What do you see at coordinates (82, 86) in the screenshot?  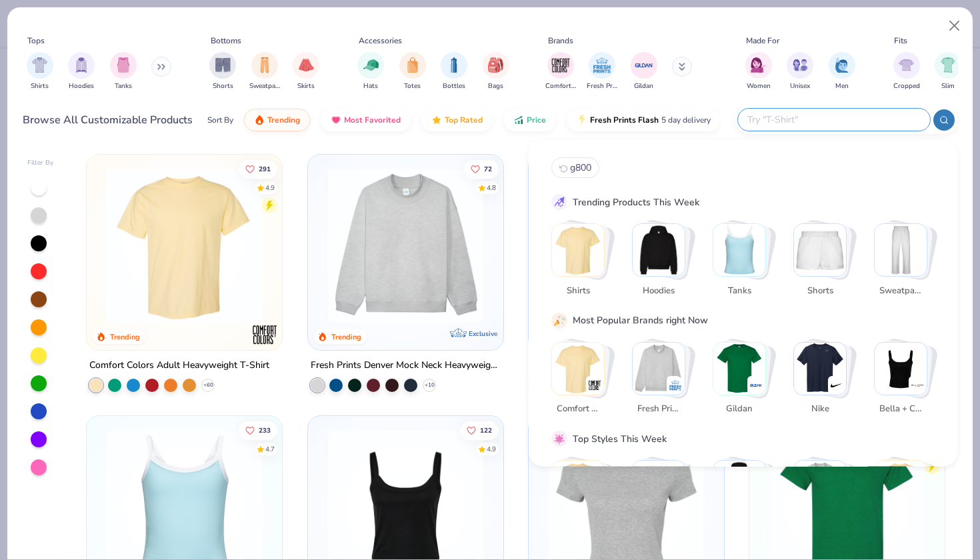 I see `span: Hoodies` at bounding box center [82, 86].